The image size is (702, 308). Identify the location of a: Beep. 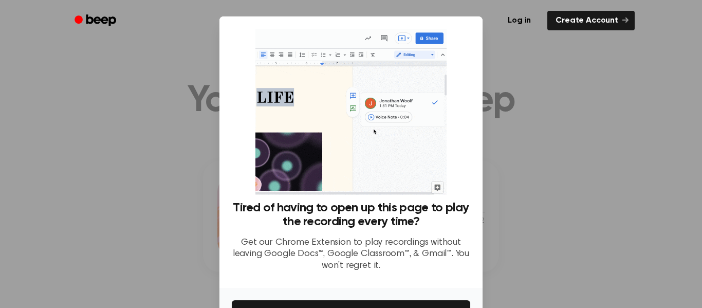
(96, 21).